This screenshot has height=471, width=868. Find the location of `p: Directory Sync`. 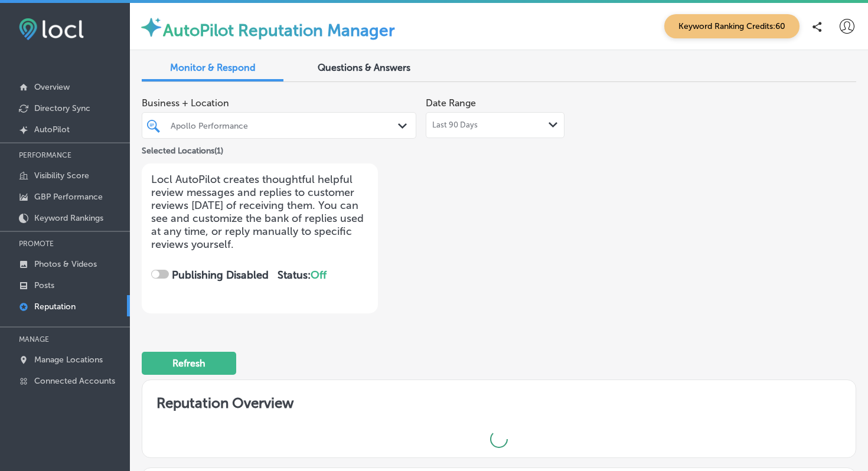

p: Directory Sync is located at coordinates (62, 108).